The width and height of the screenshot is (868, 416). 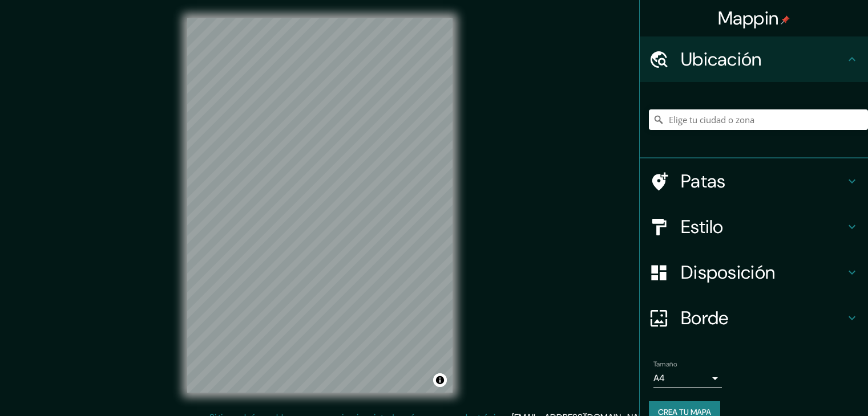 What do you see at coordinates (754, 181) in the screenshot?
I see `div: Patas` at bounding box center [754, 181].